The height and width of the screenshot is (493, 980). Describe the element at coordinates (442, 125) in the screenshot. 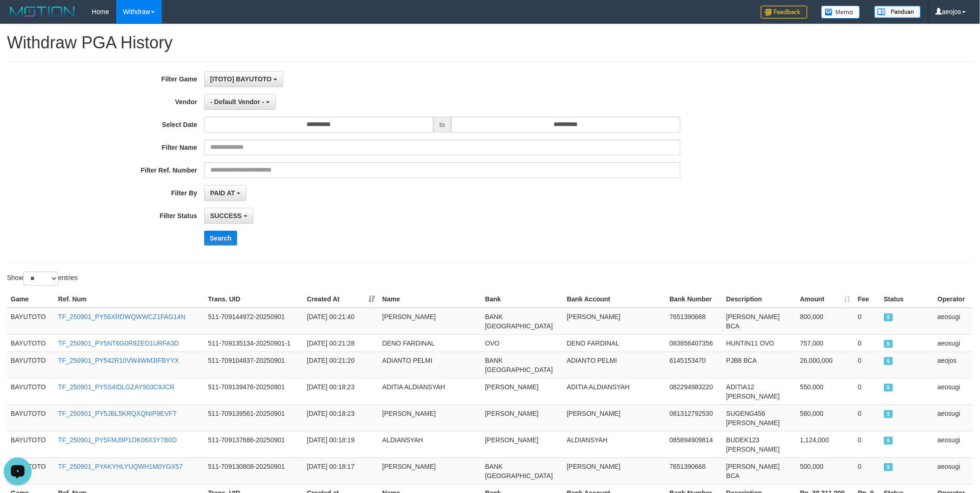

I see `span: to` at that location.